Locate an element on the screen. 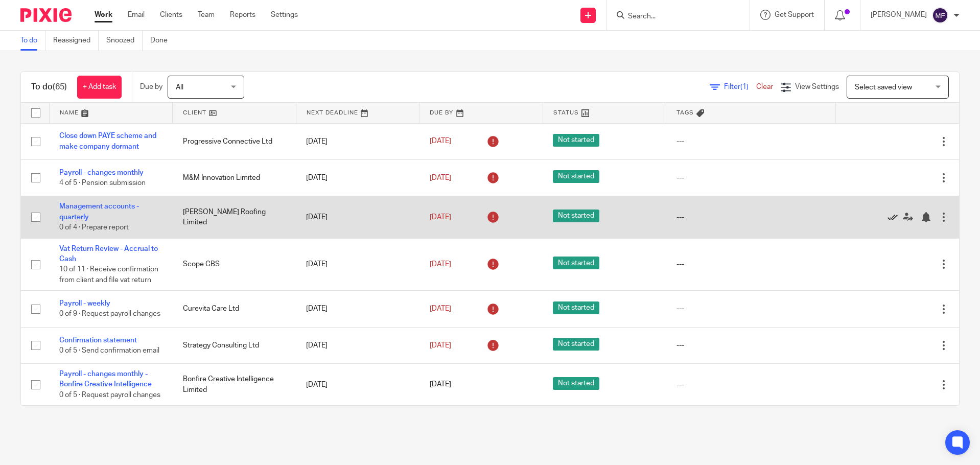 The image size is (980, 465). span: 0 of 4 · Prepare report is located at coordinates (94, 227).